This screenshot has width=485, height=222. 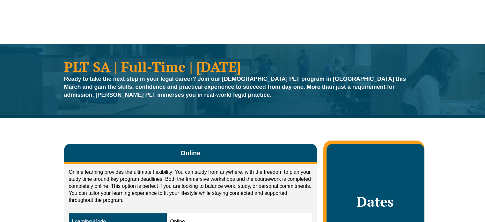 What do you see at coordinates (190, 153) in the screenshot?
I see `span: Online` at bounding box center [190, 153].